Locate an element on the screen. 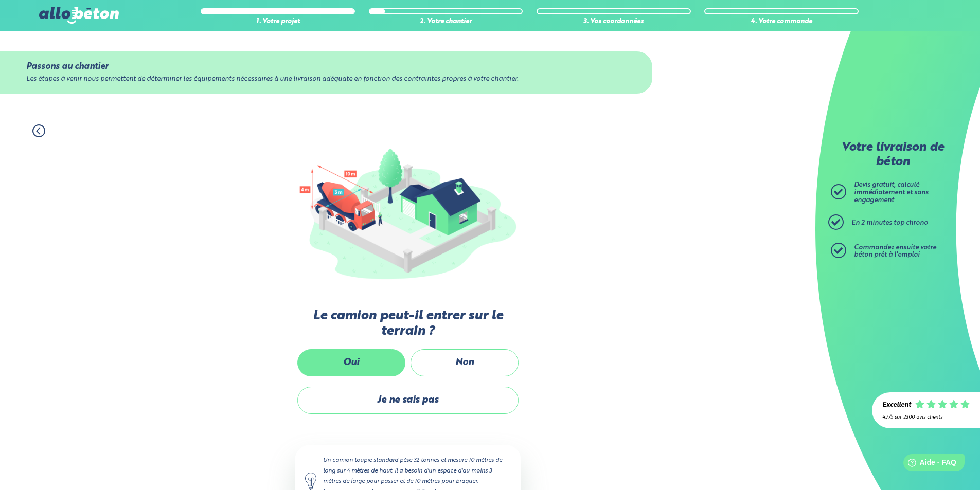 Image resolution: width=980 pixels, height=490 pixels. label: Je ne sais pas is located at coordinates (408, 400).